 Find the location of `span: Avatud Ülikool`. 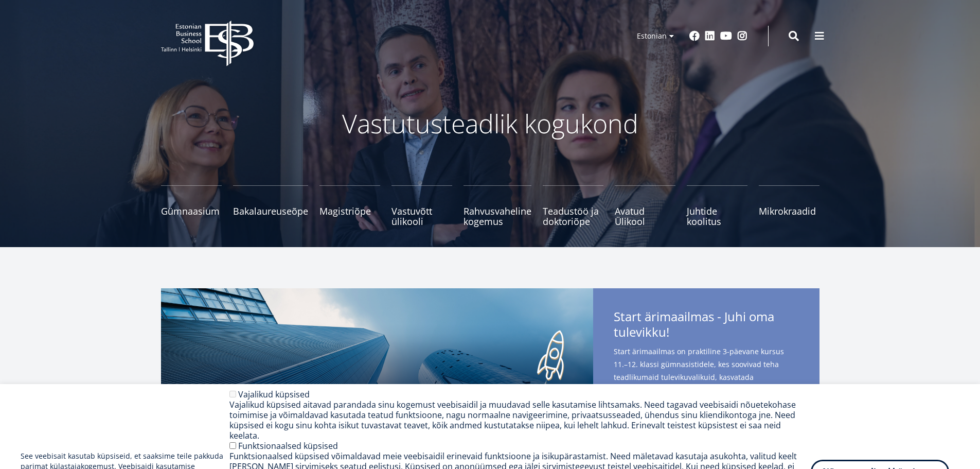

span: Avatud Ülikool is located at coordinates (645, 216).